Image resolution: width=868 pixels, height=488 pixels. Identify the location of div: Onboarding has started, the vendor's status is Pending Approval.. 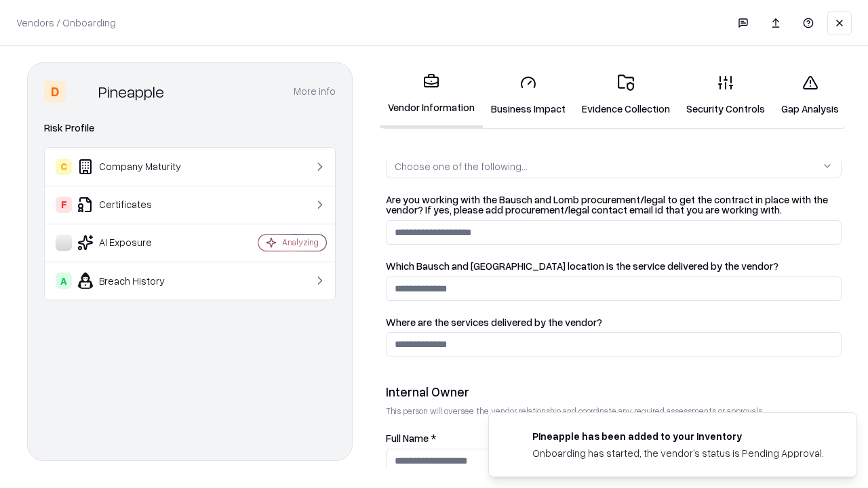
(678, 453).